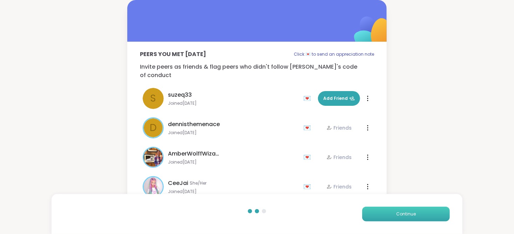  I want to click on button: Continue, so click(406, 214).